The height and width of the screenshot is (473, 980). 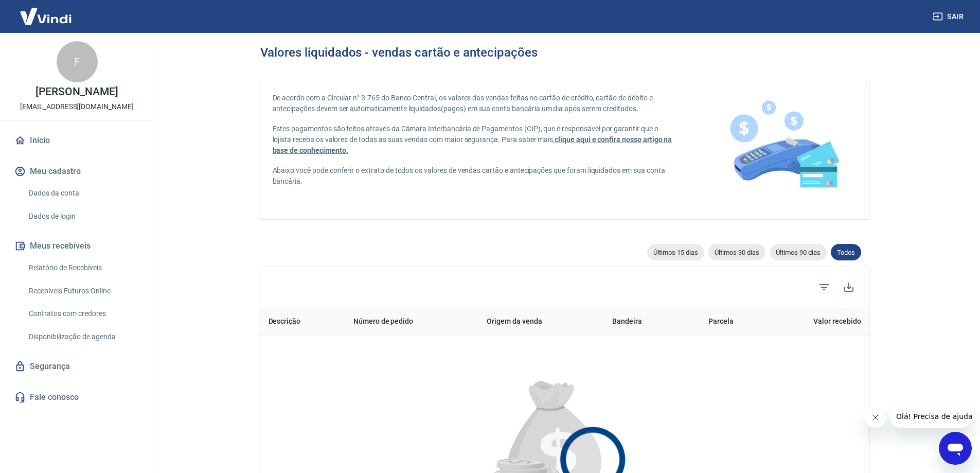 What do you see at coordinates (77, 246) in the screenshot?
I see `button: Meus recebíveis` at bounding box center [77, 246].